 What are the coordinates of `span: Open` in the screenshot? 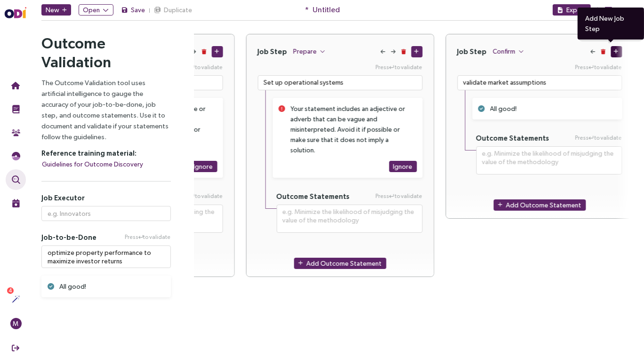 It's located at (91, 10).